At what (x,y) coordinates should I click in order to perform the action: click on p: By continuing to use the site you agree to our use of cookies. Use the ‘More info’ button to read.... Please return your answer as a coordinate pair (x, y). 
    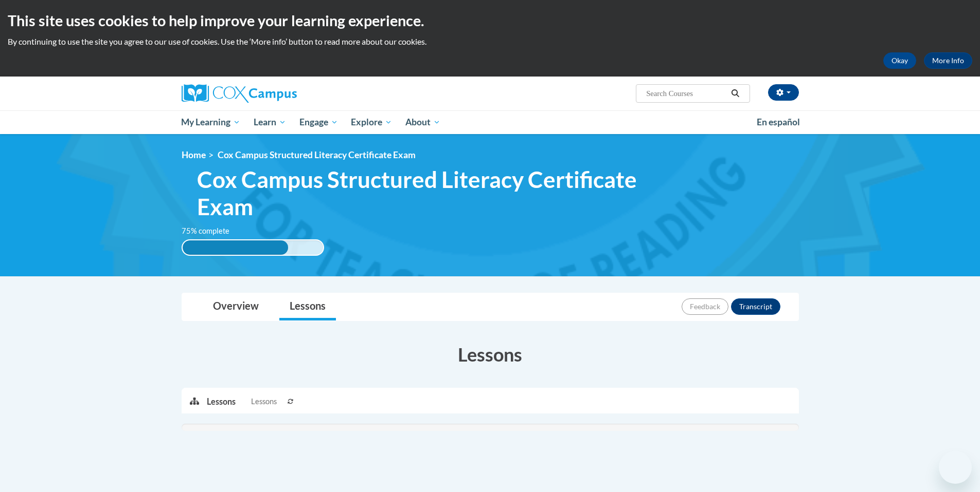
    Looking at the image, I should click on (490, 42).